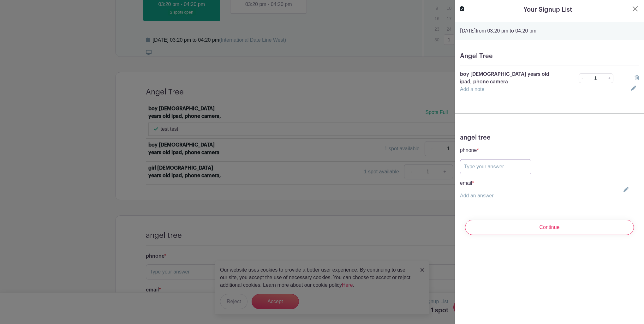 The width and height of the screenshot is (644, 324). Describe the element at coordinates (477, 195) in the screenshot. I see `a: Add an answer` at that location.